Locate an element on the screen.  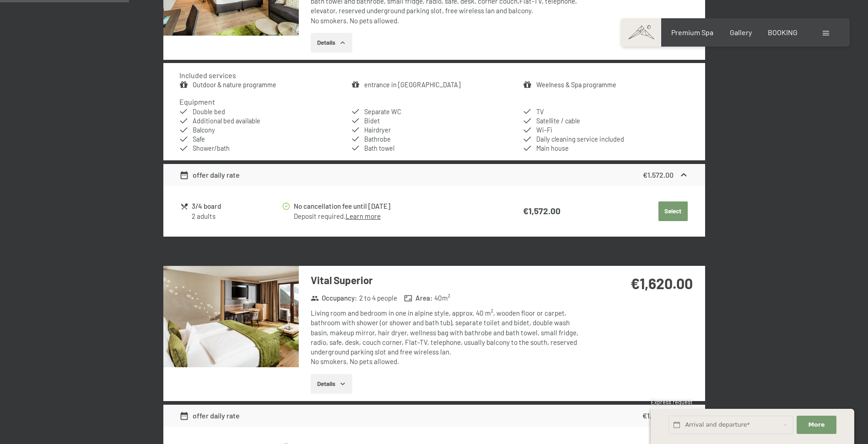
a: Weelness & Spa programme is located at coordinates (576, 85).